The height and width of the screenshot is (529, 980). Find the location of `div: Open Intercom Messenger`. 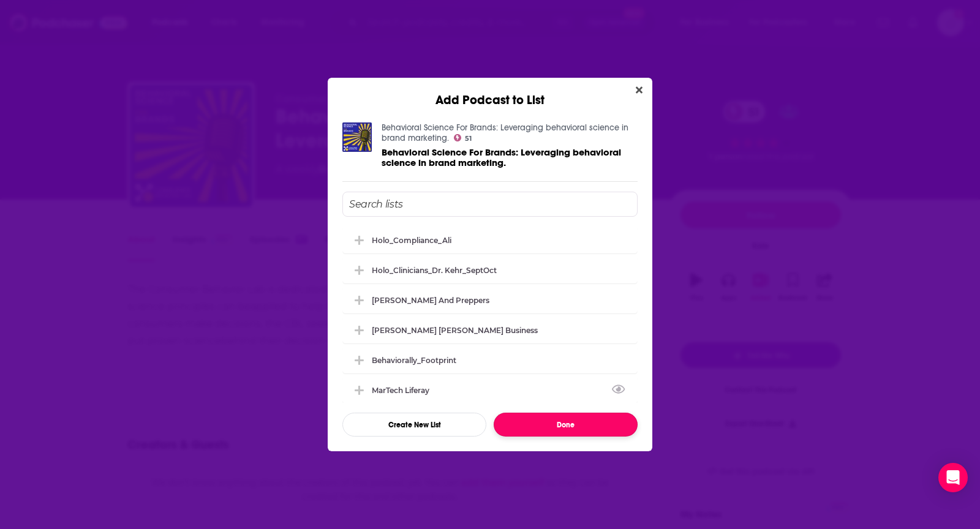

div: Open Intercom Messenger is located at coordinates (953, 477).